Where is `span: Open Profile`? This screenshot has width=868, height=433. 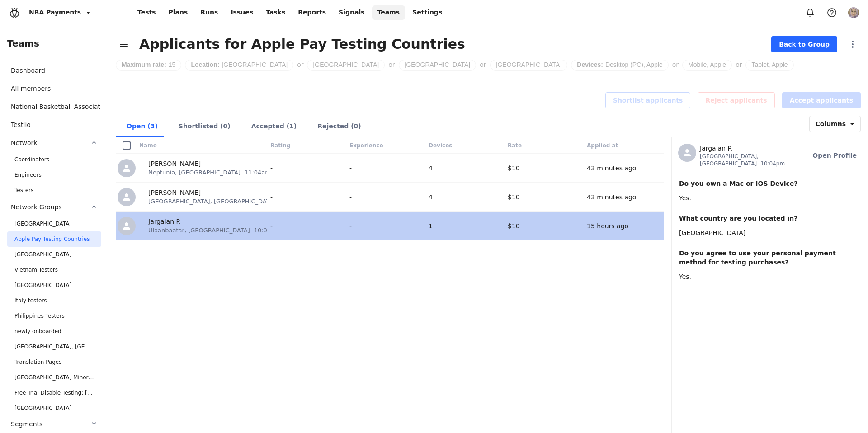
span: Open Profile is located at coordinates (835, 155).